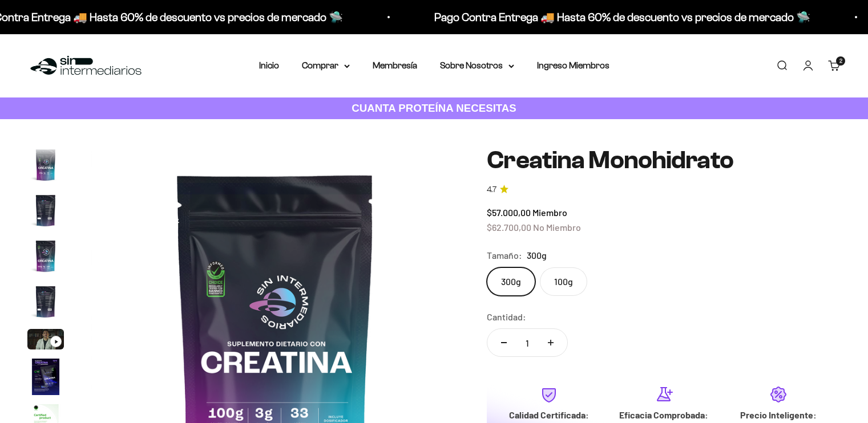 This screenshot has width=868, height=423. Describe the element at coordinates (46, 166) in the screenshot. I see `button: Ir al artículo 1` at that location.